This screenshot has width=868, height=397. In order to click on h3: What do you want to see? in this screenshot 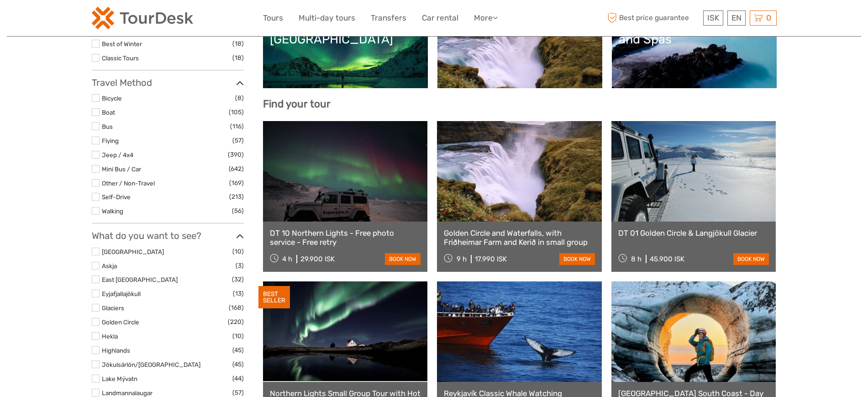, I will do `click(167, 236)`.